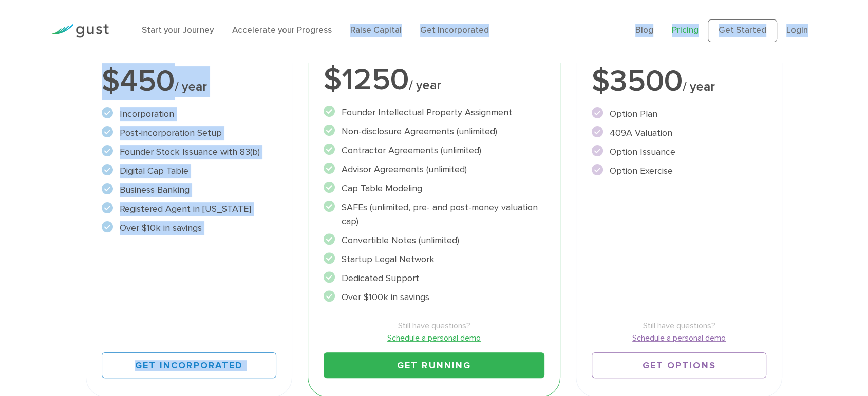 This screenshot has height=396, width=868. What do you see at coordinates (679, 171) in the screenshot?
I see `li: Option Exercise` at bounding box center [679, 171].